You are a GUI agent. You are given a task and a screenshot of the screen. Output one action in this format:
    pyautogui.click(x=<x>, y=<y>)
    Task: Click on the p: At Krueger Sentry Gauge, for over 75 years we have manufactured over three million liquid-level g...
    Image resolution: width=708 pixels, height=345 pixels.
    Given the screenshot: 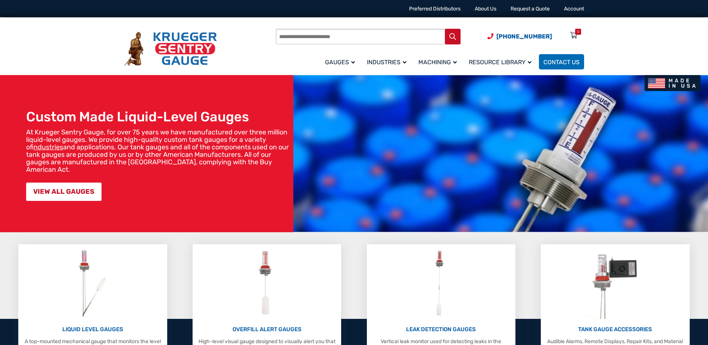 What is the action you would take?
    pyautogui.click(x=158, y=151)
    